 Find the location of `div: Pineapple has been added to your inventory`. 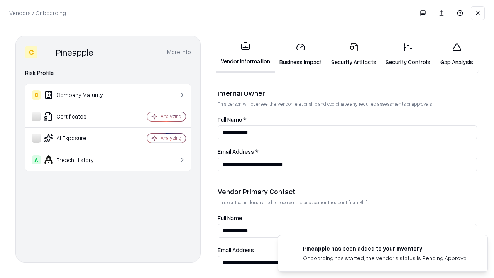

div: Pineapple has been added to your inventory is located at coordinates (386, 248).